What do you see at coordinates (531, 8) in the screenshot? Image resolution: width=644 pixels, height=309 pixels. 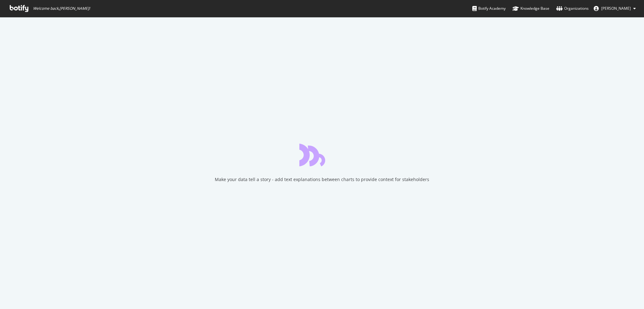 I see `div: Knowledge Base` at bounding box center [531, 8].